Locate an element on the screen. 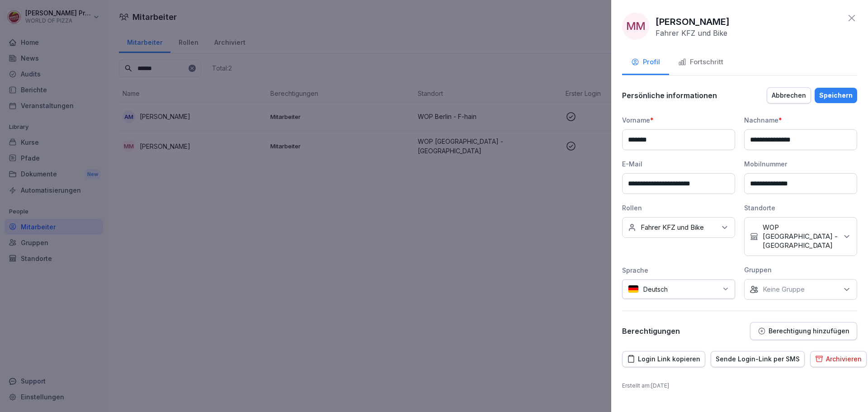  button: Login Link kopieren is located at coordinates (663, 360).